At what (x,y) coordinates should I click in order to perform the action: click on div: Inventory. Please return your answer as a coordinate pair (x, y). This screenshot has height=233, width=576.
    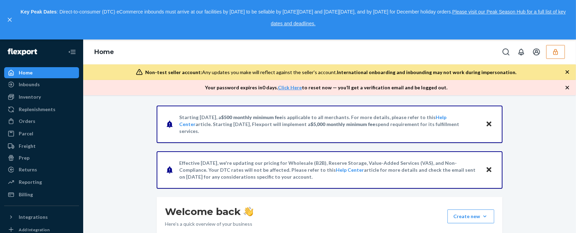
    Looking at the image, I should click on (30, 97).